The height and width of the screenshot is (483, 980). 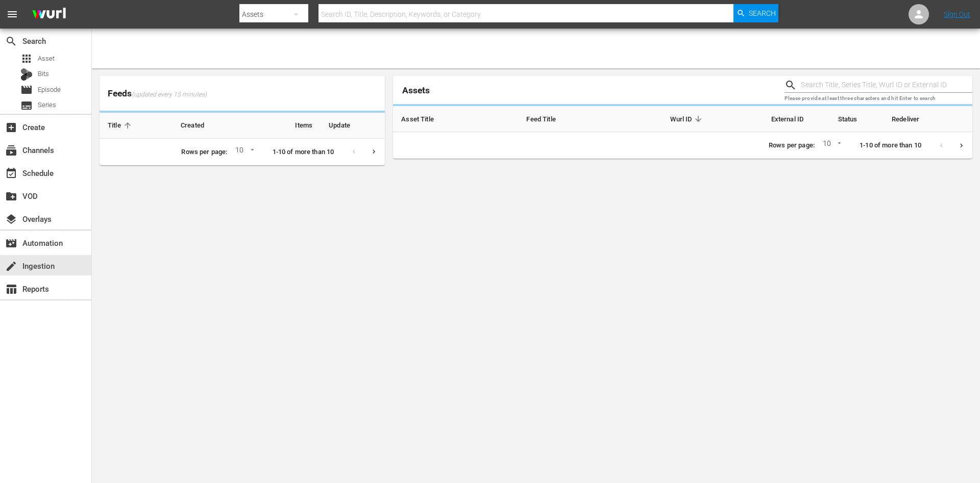 I want to click on span: Schedule, so click(x=11, y=174).